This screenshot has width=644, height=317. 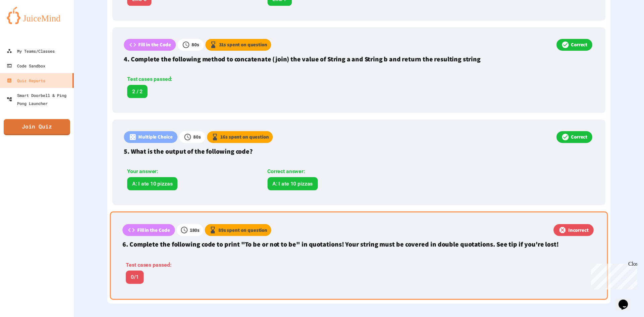 I want to click on div: Smart Doorbell & Ping Pong Launcher, so click(x=39, y=99).